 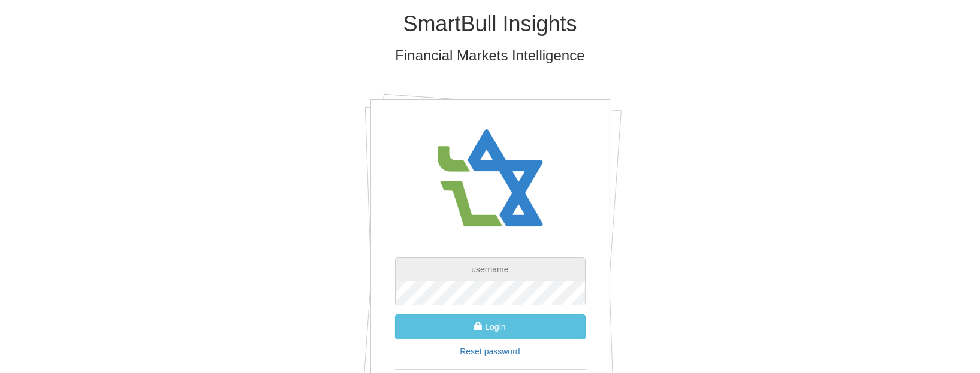 I want to click on h1: SmartBull Insights, so click(x=490, y=24).